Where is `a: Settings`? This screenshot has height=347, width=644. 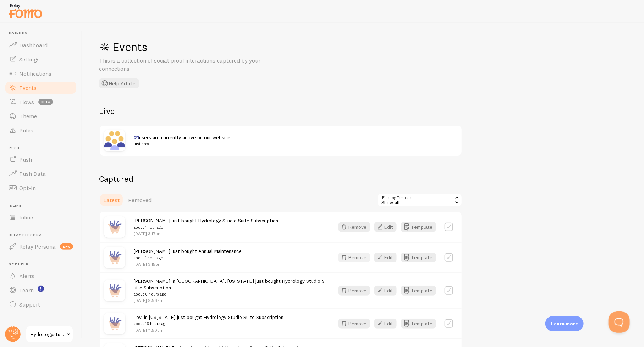 a: Settings is located at coordinates (41, 59).